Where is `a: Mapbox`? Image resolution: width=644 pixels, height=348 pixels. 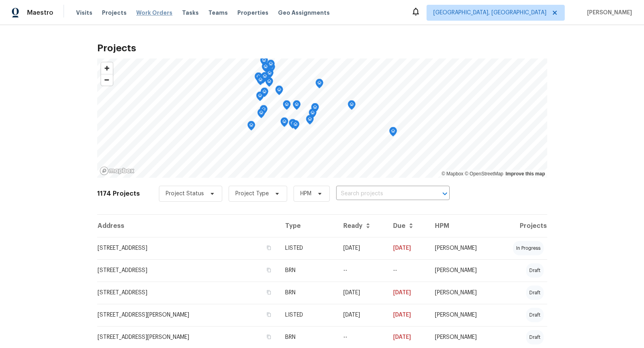 a: Mapbox is located at coordinates (452, 174).